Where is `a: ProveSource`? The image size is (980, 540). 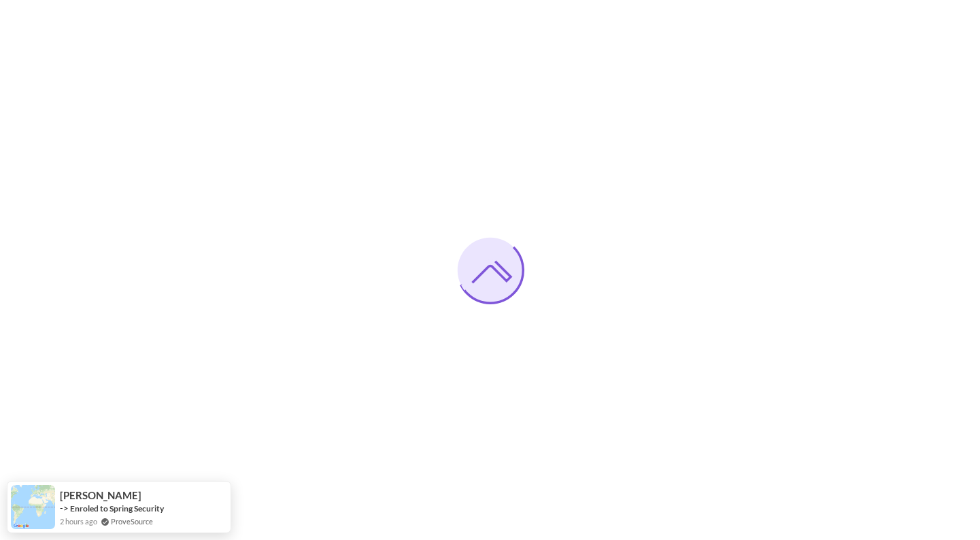 a: ProveSource is located at coordinates (132, 521).